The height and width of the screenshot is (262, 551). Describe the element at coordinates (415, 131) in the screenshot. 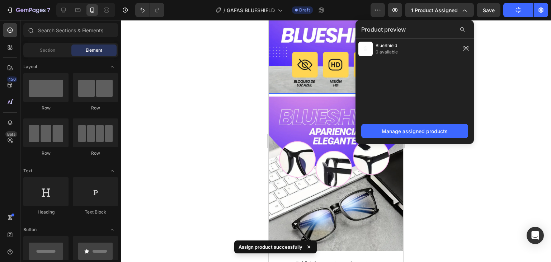

I see `button: Manage assigned products` at that location.